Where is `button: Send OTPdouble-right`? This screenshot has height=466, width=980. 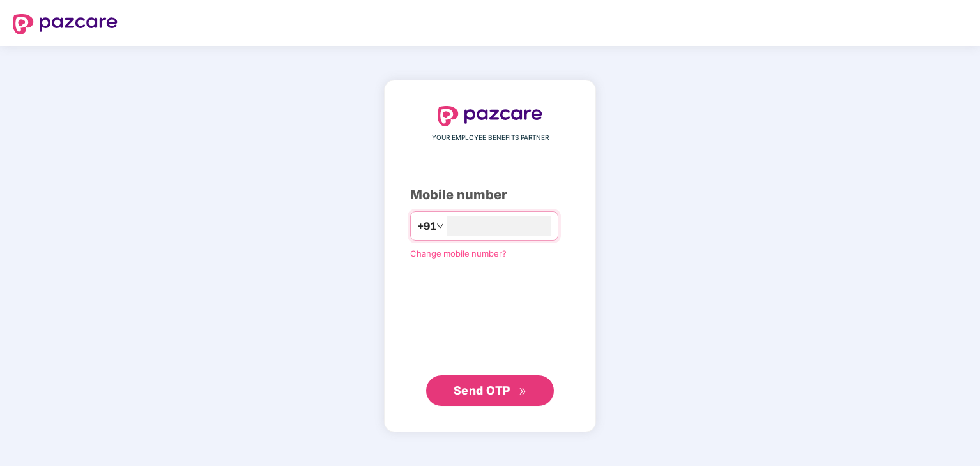 button: Send OTPdouble-right is located at coordinates (490, 391).